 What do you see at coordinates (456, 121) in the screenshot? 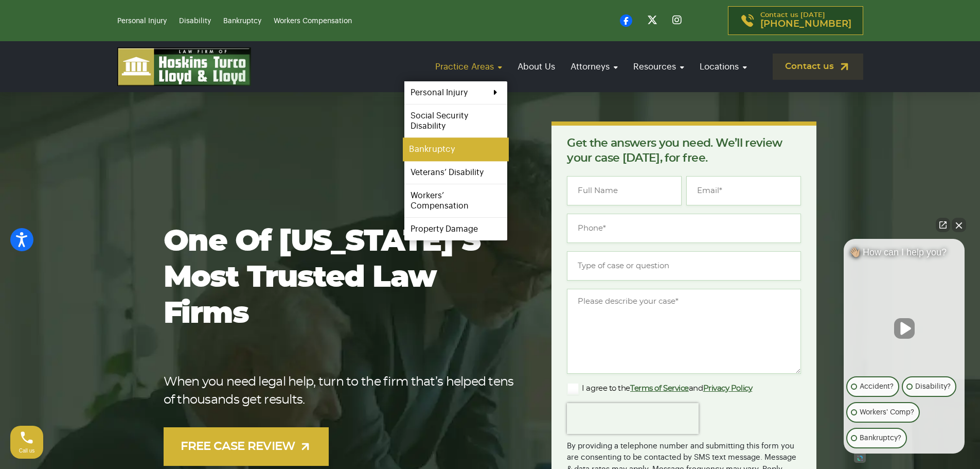
I see `a: Social Security Disability` at bounding box center [456, 121].